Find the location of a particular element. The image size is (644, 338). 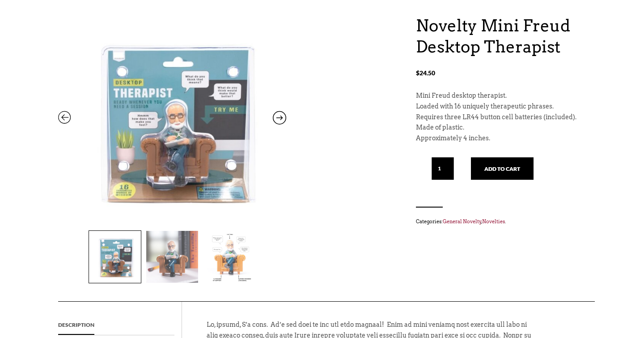

bdi: 24.50 is located at coordinates (426, 73).